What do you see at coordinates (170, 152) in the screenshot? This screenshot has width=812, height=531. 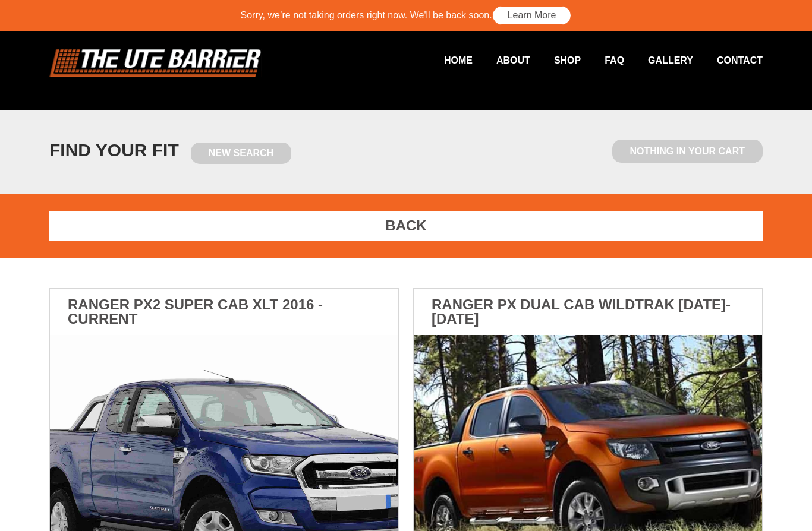 I see `h1: FIND YOUR FIT` at bounding box center [170, 152].